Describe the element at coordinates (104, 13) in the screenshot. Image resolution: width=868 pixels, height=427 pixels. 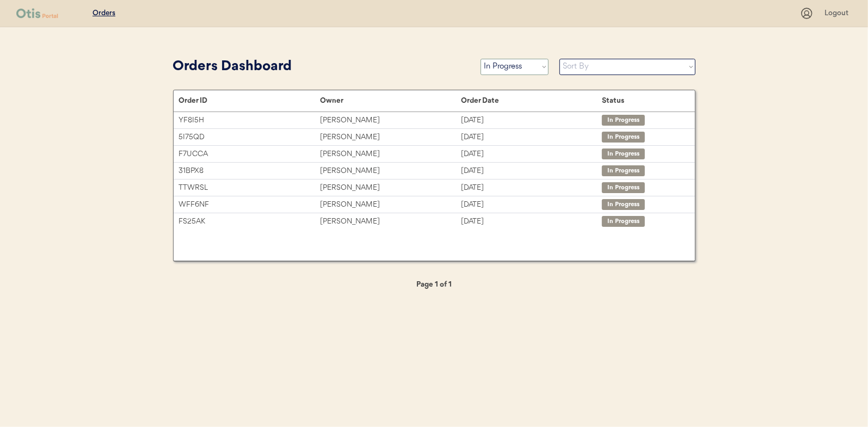
I see `u: Orders` at that location.